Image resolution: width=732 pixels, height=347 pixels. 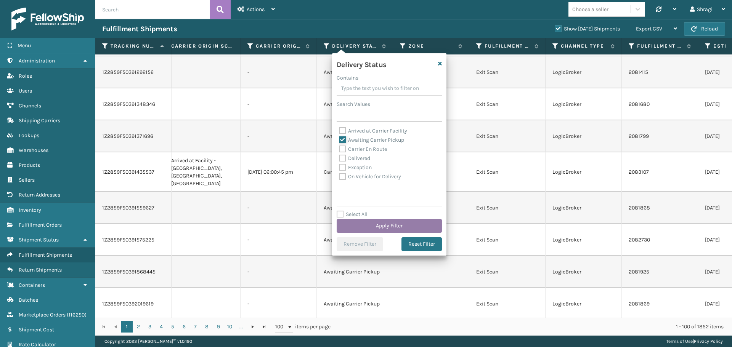 What do you see at coordinates (77, 315) in the screenshot?
I see `span: ( 116250 )` at bounding box center [77, 315].